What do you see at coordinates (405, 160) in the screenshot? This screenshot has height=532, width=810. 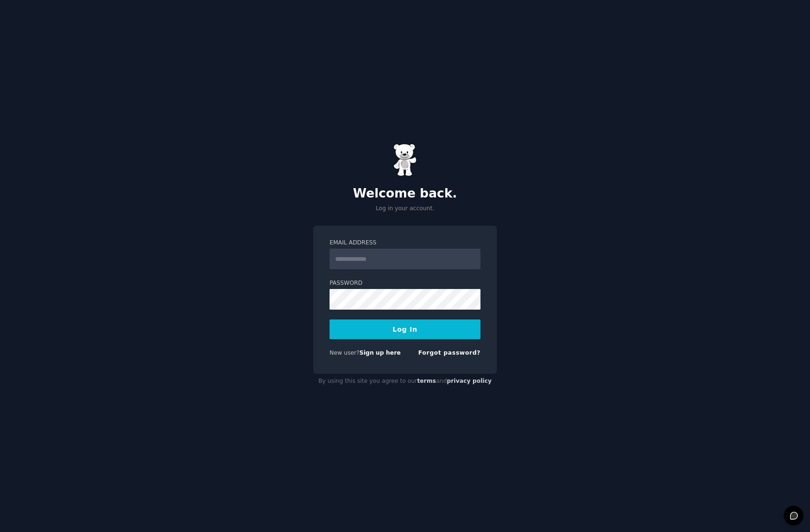 I see `img: Gummy Bear` at bounding box center [405, 160].